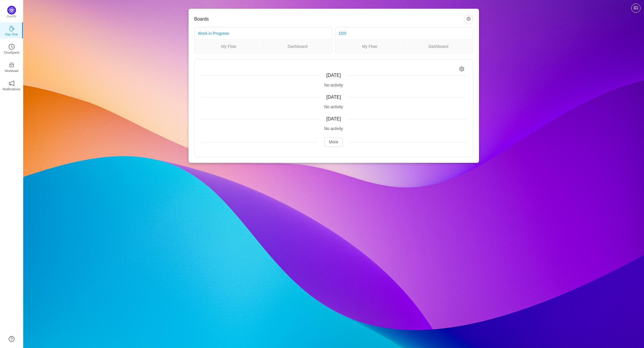  What do you see at coordinates (213, 33) in the screenshot?
I see `a: Work in Progress` at bounding box center [213, 33].